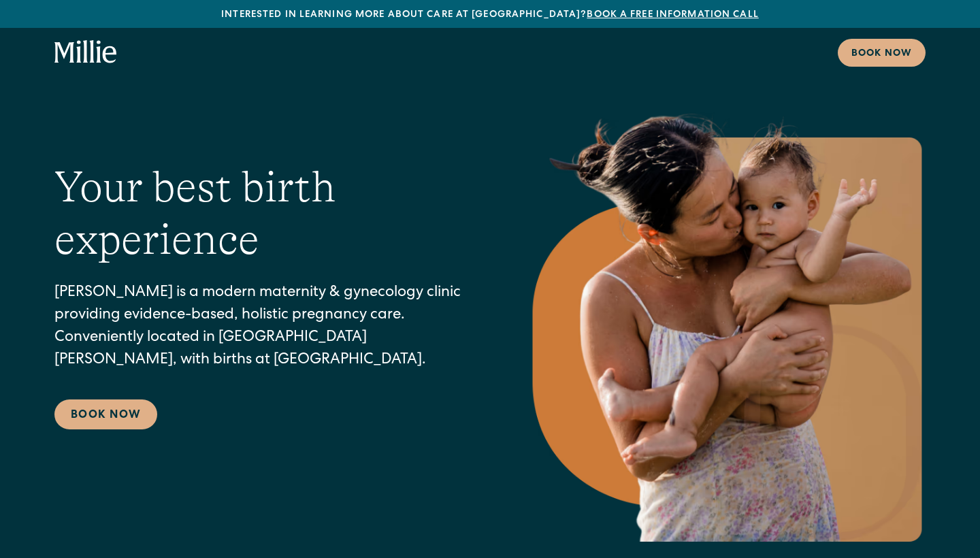 The height and width of the screenshot is (558, 980). What do you see at coordinates (86, 53) in the screenshot?
I see `a: home` at bounding box center [86, 53].